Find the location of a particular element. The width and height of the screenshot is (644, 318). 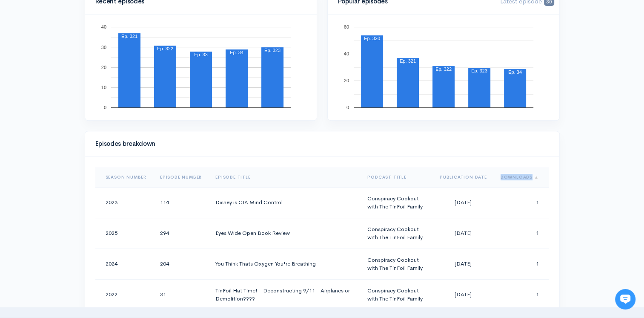

h2: Just let us know if you need anything and we'll be happy to help! 🙂 is located at coordinates (85, 77).